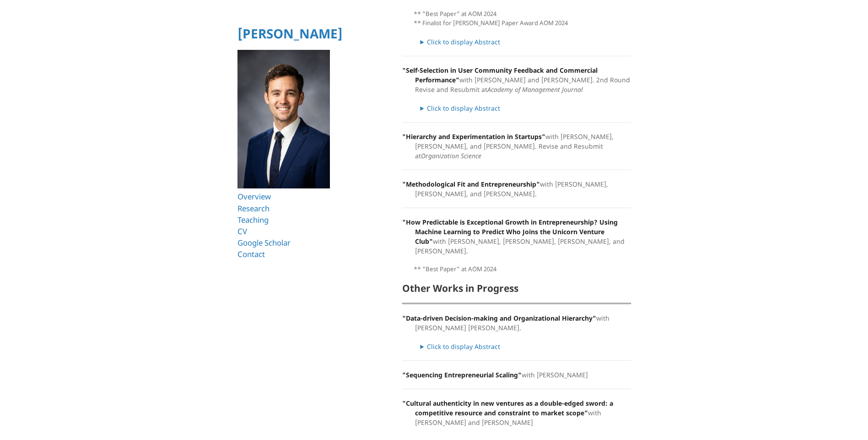 Image resolution: width=868 pixels, height=440 pixels. What do you see at coordinates (264, 242) in the screenshot?
I see `a: Google Scholar` at bounding box center [264, 242].